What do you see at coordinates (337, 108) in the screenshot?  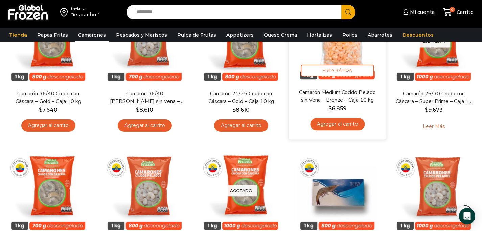 I see `bdi: 6.859` at bounding box center [337, 108].